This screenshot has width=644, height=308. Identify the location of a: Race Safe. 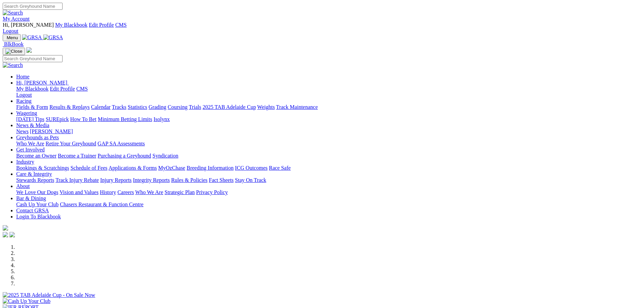
(279, 168).